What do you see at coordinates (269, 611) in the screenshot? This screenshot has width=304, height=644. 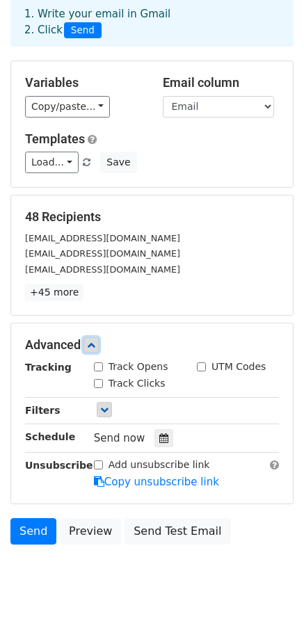 I see `div: 聊天小组件` at bounding box center [269, 611].